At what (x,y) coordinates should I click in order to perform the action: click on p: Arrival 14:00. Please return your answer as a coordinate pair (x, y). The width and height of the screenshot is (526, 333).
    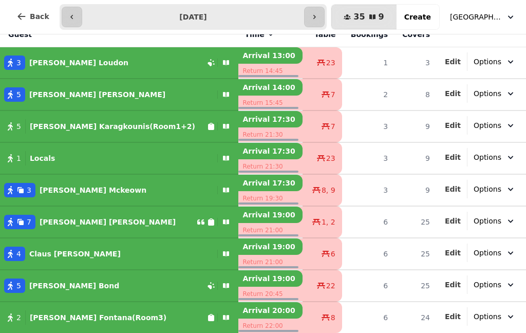
    Looking at the image, I should click on (270, 87).